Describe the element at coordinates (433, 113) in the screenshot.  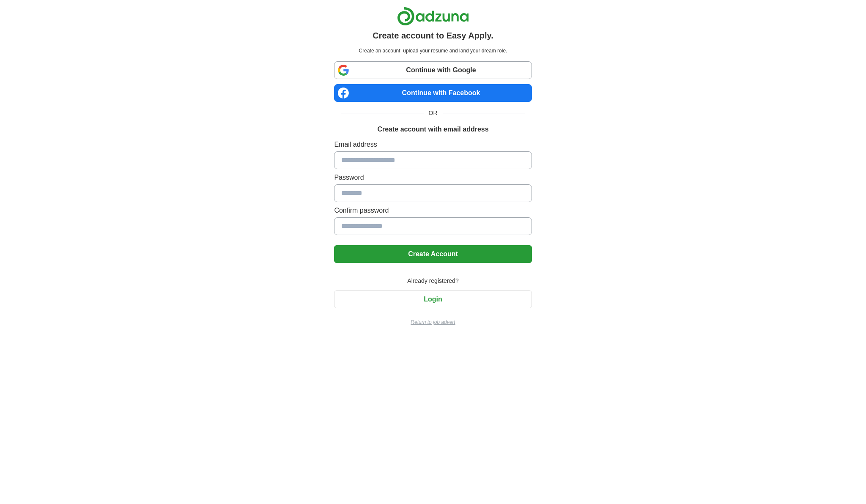
I see `span: OR` at that location.